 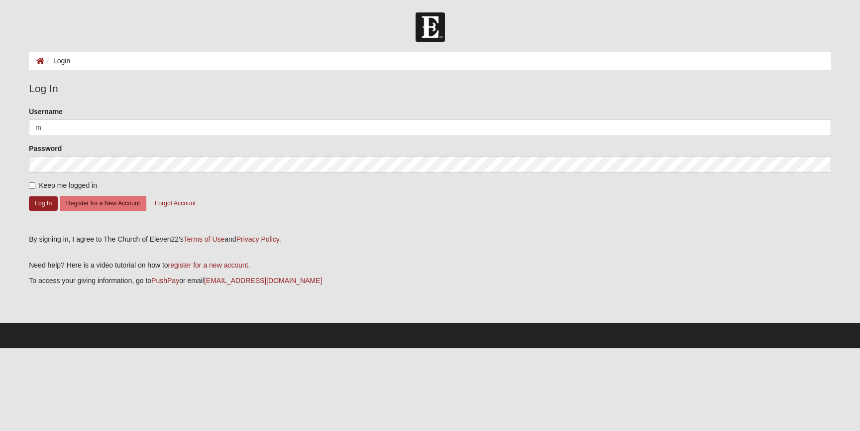 I want to click on a: register for a new account, so click(x=208, y=265).